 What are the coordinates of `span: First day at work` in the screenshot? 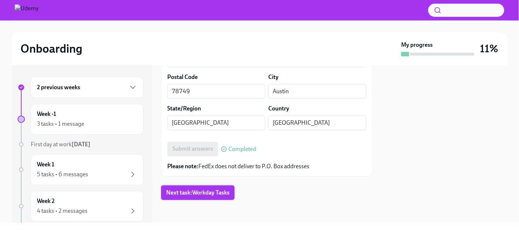 It's located at (60, 144).